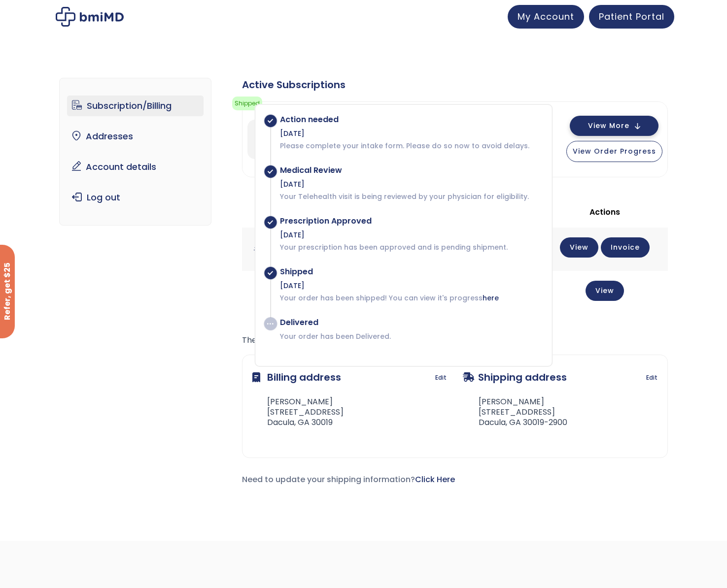 The height and width of the screenshot is (588, 727). Describe the element at coordinates (411, 170) in the screenshot. I see `div: Medical Review` at that location.